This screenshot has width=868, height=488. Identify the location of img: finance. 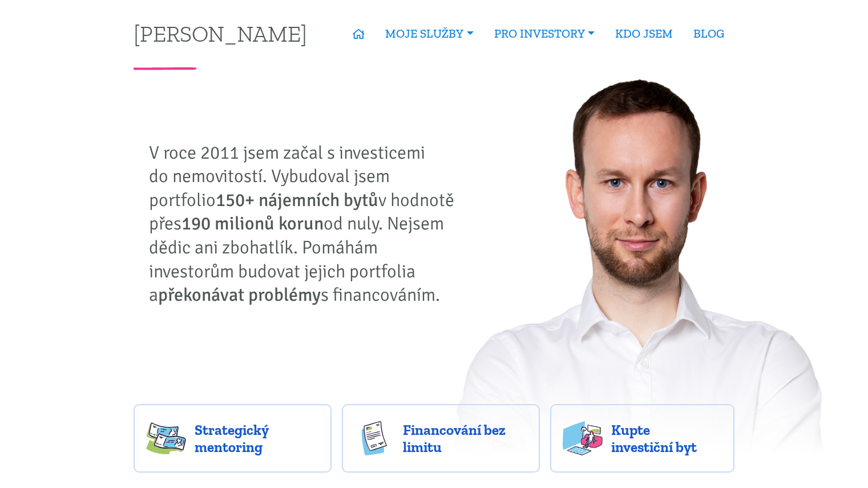
(375, 438).